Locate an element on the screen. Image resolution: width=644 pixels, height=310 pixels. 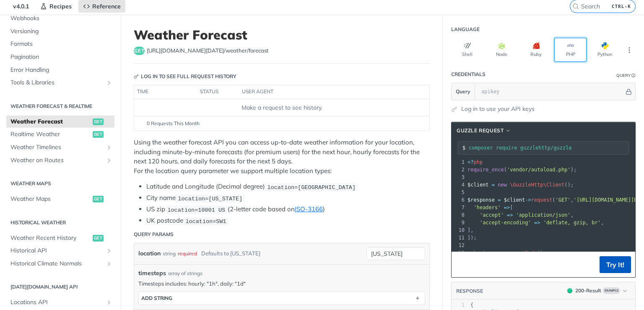
button: ADD string is located at coordinates (281, 298).